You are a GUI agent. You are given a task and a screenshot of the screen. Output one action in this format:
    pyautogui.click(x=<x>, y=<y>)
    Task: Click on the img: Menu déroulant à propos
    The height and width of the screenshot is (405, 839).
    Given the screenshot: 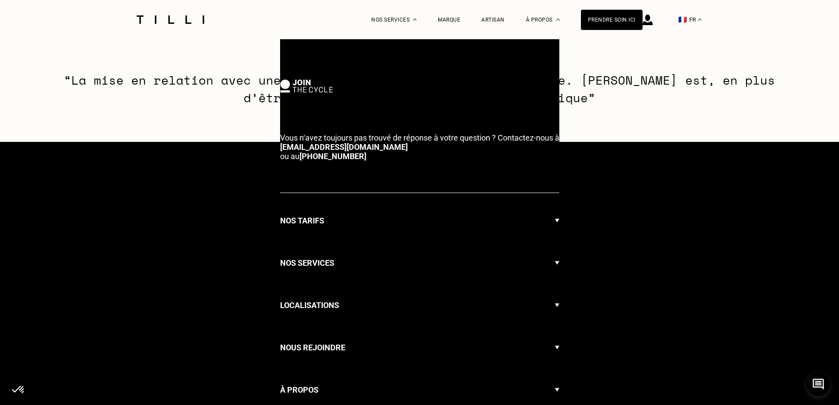 What is the action you would take?
    pyautogui.click(x=558, y=19)
    